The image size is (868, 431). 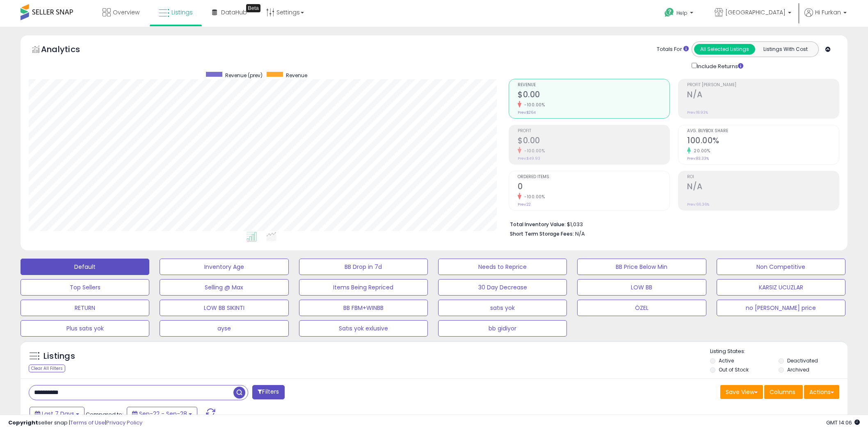 I want to click on button: LOW BB, so click(x=641, y=287).